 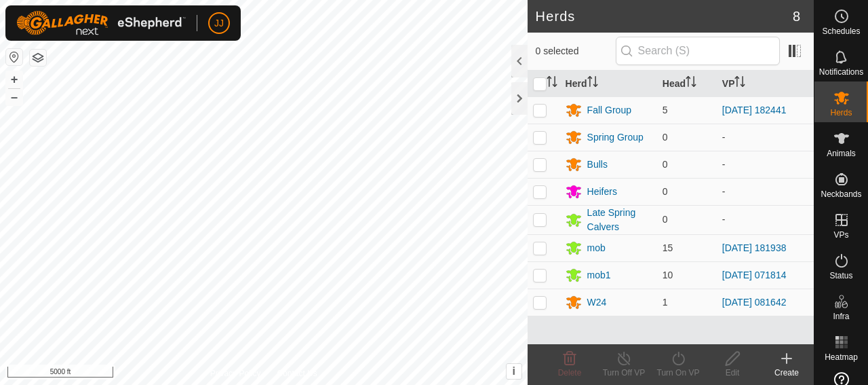 I want to click on span: 10, so click(x=668, y=275).